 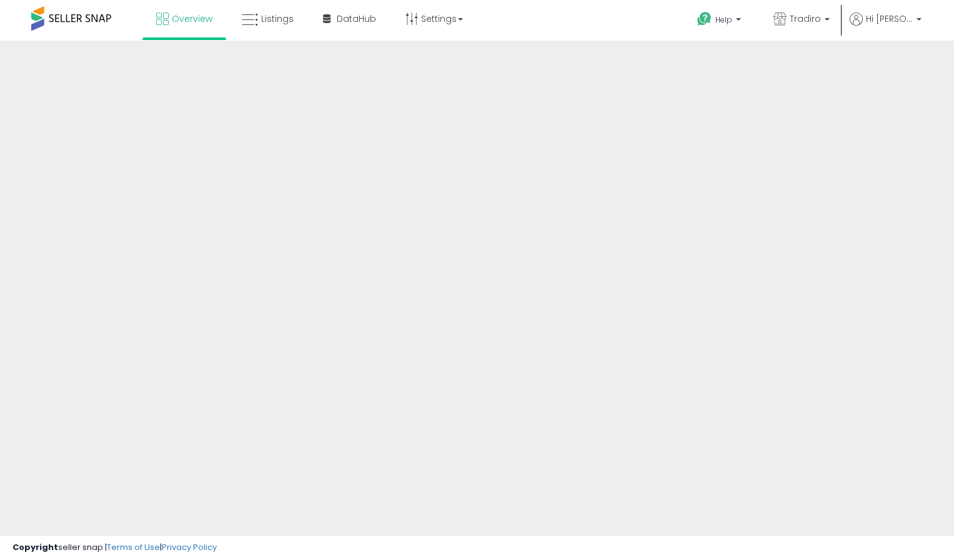 I want to click on span: Listings, so click(x=277, y=18).